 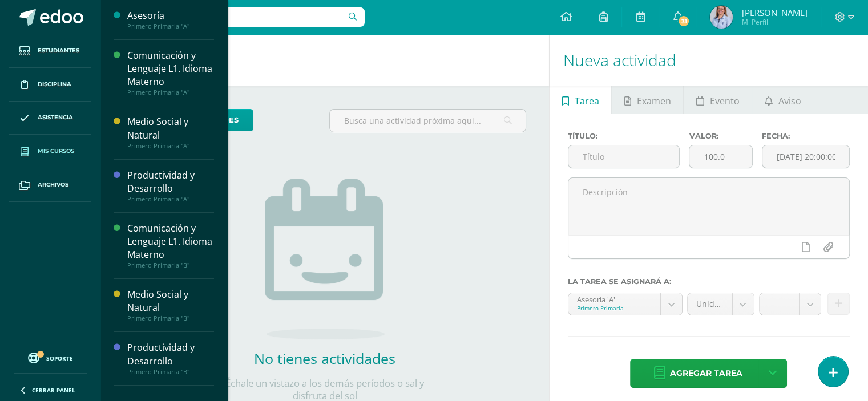 I want to click on span: Agregar tarea, so click(x=705, y=373).